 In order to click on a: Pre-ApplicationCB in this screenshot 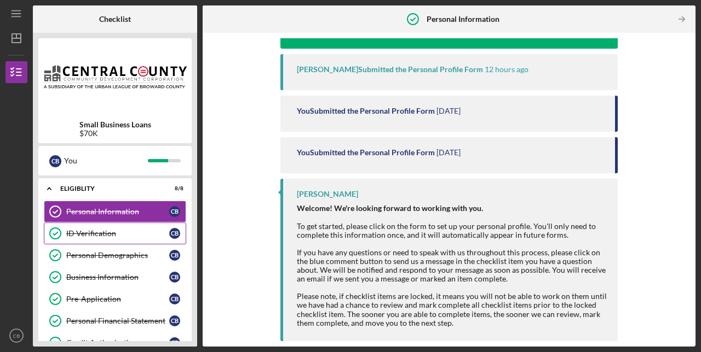, I will do `click(115, 299)`.